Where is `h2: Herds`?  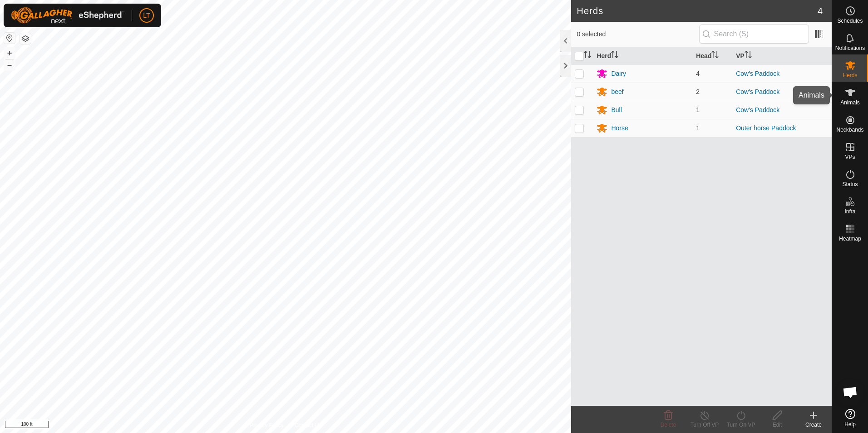
h2: Herds is located at coordinates (697, 11).